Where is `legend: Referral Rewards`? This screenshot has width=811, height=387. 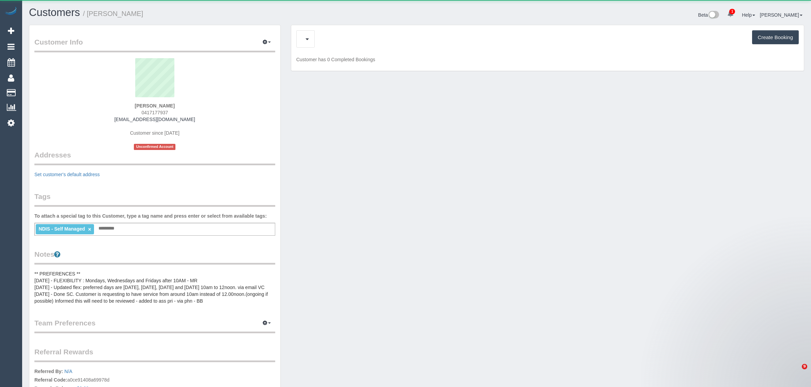
legend: Referral Rewards is located at coordinates (155, 355).